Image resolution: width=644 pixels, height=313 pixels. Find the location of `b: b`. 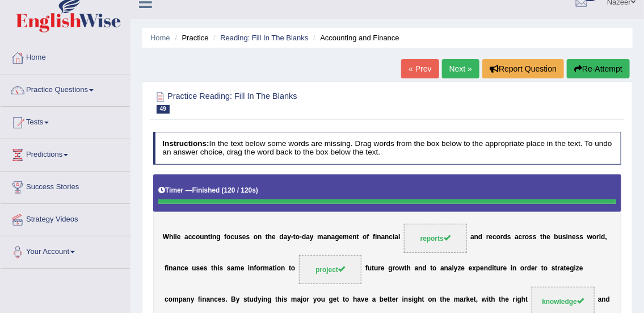

b: b is located at coordinates (556, 237).